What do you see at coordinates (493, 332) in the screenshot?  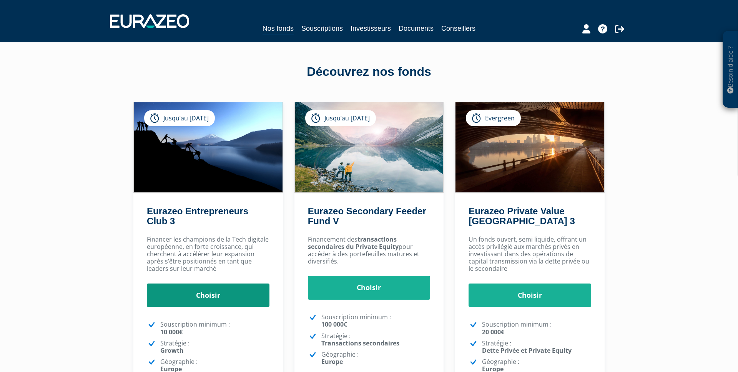 I see `strong: 20 000€` at bounding box center [493, 332].